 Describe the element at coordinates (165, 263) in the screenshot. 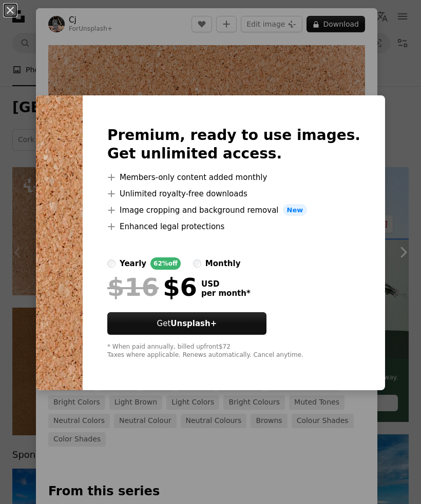

I see `div: 62% off` at that location.